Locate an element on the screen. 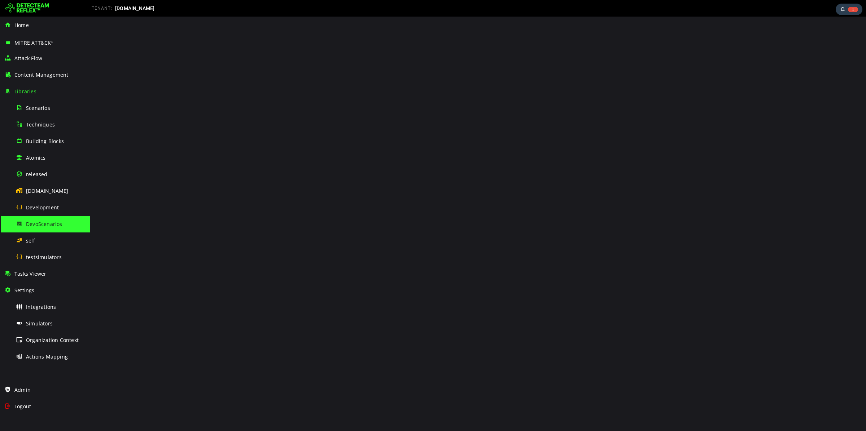  span: Atomics is located at coordinates (36, 158).